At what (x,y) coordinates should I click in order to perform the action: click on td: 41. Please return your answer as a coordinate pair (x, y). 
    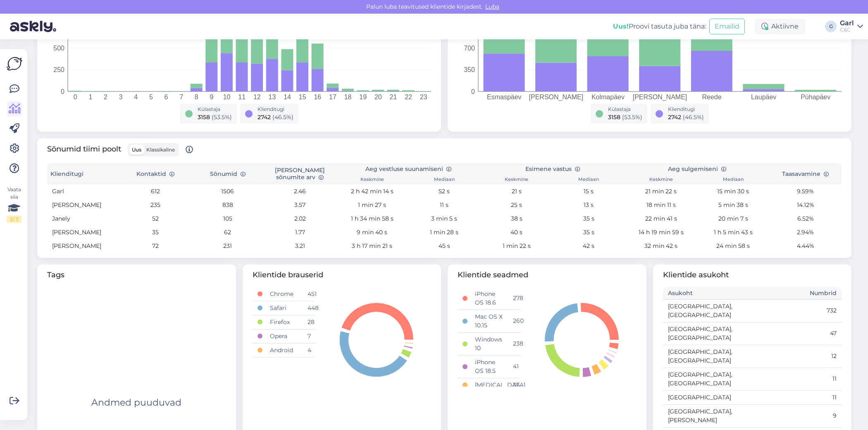
    Looking at the image, I should click on (514, 366).